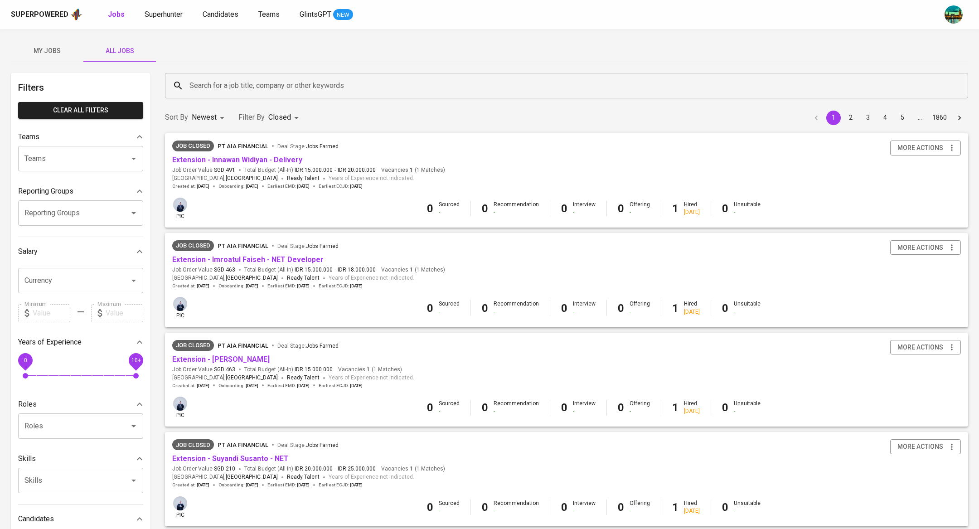 This screenshot has width=979, height=529. What do you see at coordinates (46, 191) in the screenshot?
I see `p: Reporting Groups` at bounding box center [46, 191].